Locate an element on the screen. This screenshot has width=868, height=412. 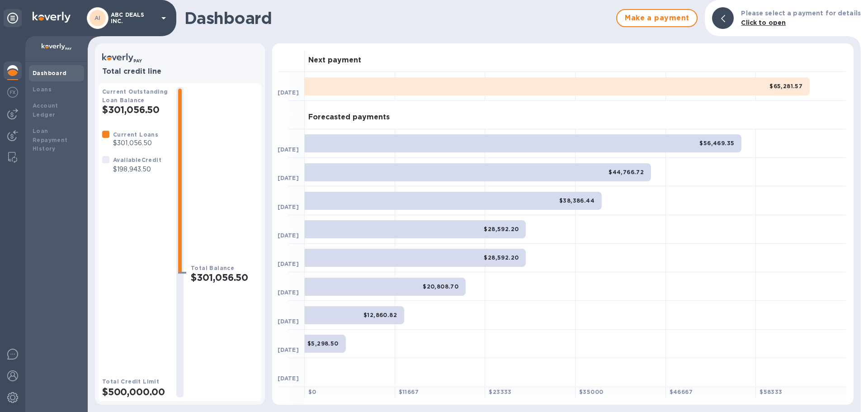
b: $38,386.44 is located at coordinates (576, 200).